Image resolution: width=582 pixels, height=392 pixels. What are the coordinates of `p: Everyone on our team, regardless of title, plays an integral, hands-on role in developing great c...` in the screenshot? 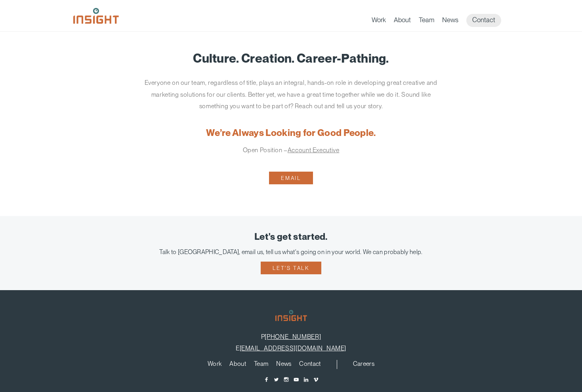 It's located at (291, 94).